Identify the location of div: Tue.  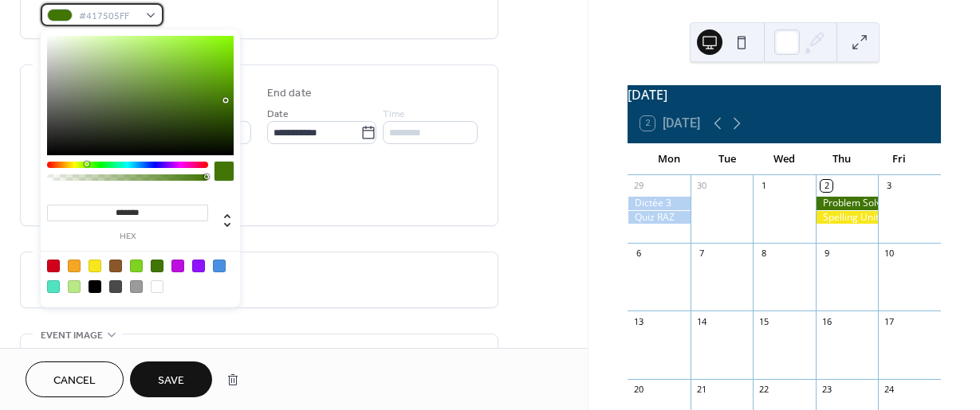
(727, 159).